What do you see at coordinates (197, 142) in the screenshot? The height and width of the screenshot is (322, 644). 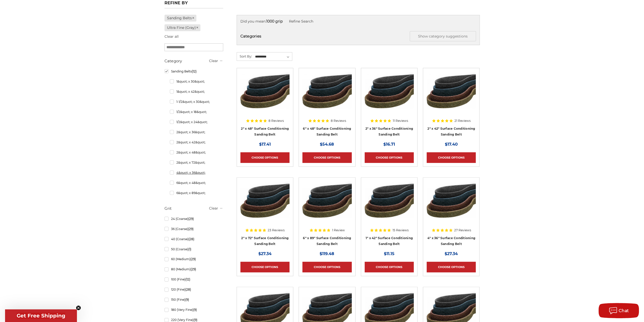 I see `a: 2&quot; x 42&quot;` at bounding box center [197, 142].